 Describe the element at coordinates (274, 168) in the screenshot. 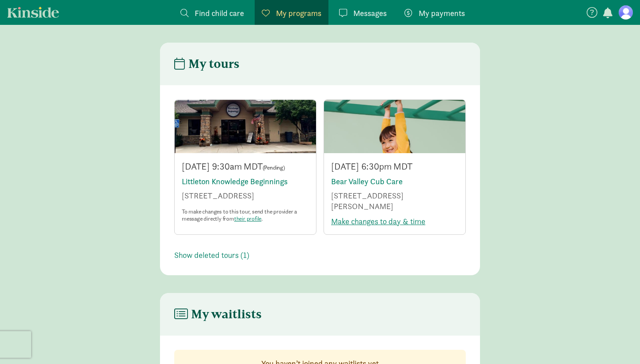

I see `small: (Pending)` at that location.